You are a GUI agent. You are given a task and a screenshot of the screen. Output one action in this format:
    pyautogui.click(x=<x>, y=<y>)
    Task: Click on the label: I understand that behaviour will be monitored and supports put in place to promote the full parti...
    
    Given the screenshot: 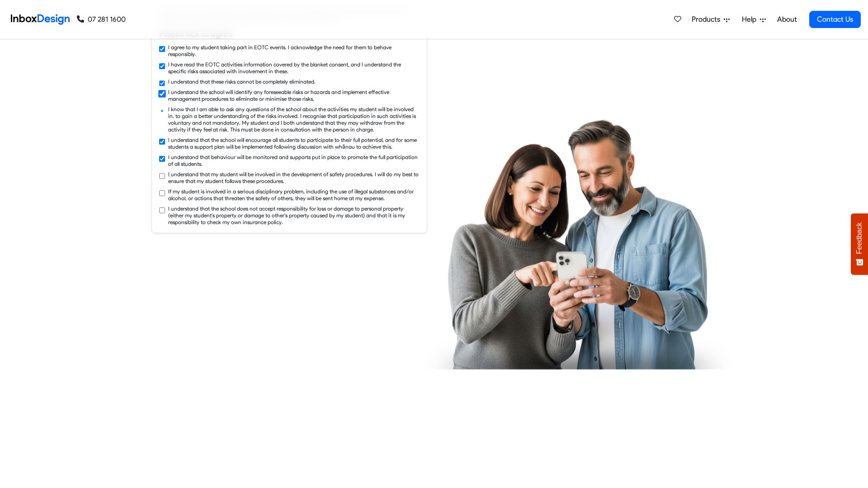 What is the action you would take?
    pyautogui.click(x=294, y=160)
    